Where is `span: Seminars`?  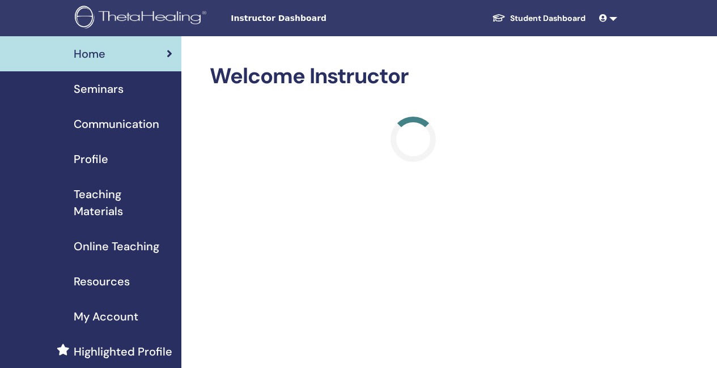
span: Seminars is located at coordinates (99, 89).